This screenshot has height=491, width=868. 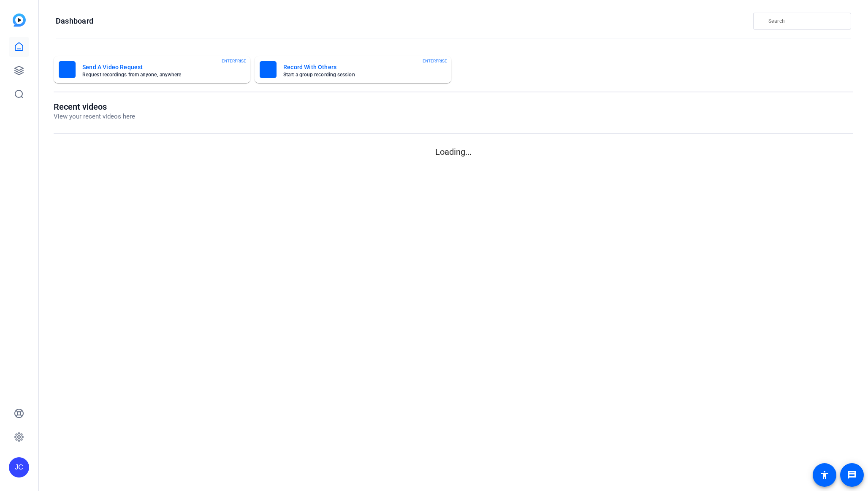 I want to click on p: Loading..., so click(x=454, y=152).